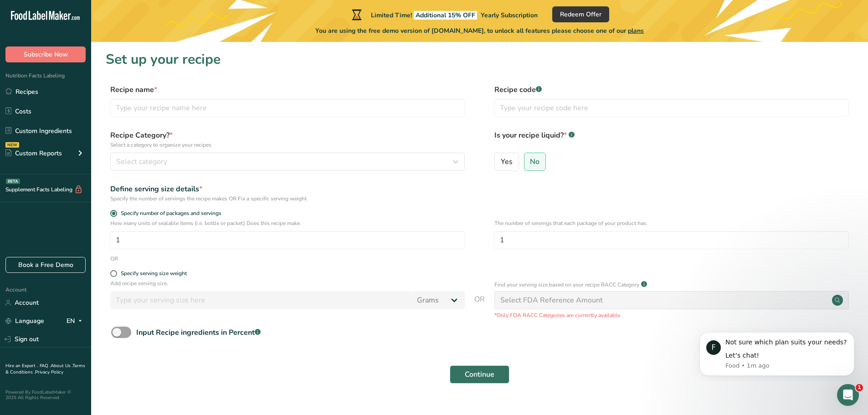 The width and height of the screenshot is (868, 415). I want to click on div: message notification from Food, 1m ago. Not sure which plan suits your needs? Let’s chat!, so click(91, 30).